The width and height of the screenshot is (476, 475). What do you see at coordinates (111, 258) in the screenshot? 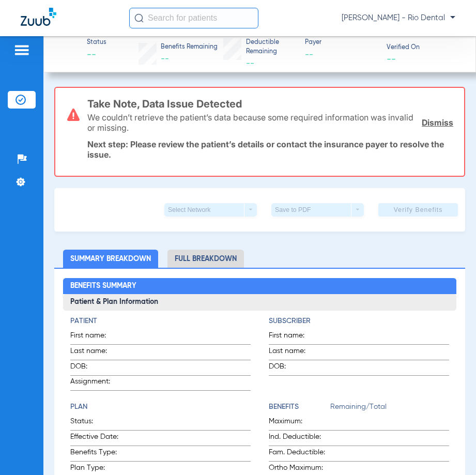
I see `li: Summary Breakdown` at bounding box center [111, 258].